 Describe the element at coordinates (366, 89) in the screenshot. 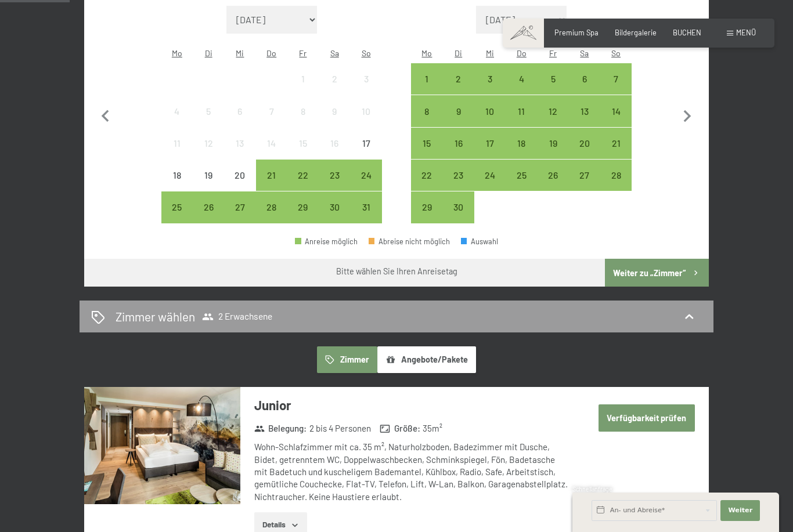

I see `div: 3` at that location.